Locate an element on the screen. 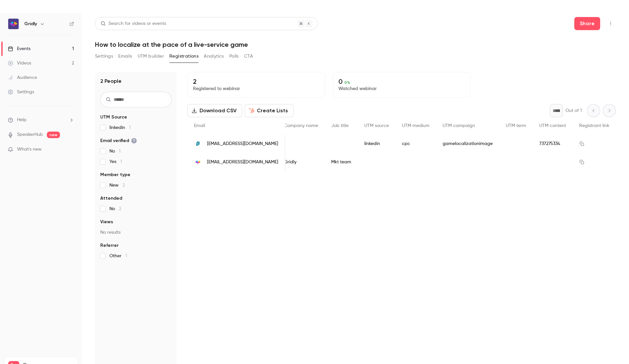 The width and height of the screenshot is (629, 364). button: Polls is located at coordinates (234, 56).